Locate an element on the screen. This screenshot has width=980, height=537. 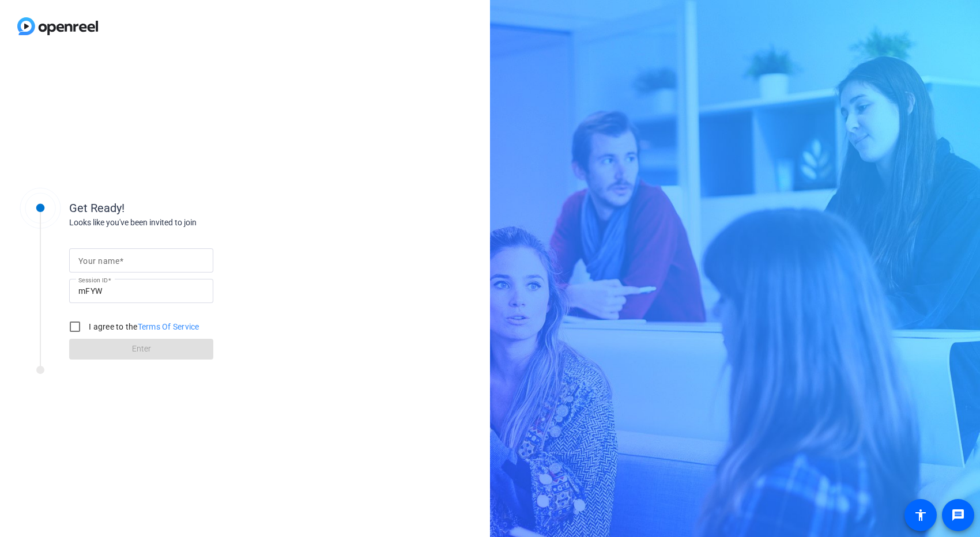
div: Looks like you've been invited to join is located at coordinates (185, 222).